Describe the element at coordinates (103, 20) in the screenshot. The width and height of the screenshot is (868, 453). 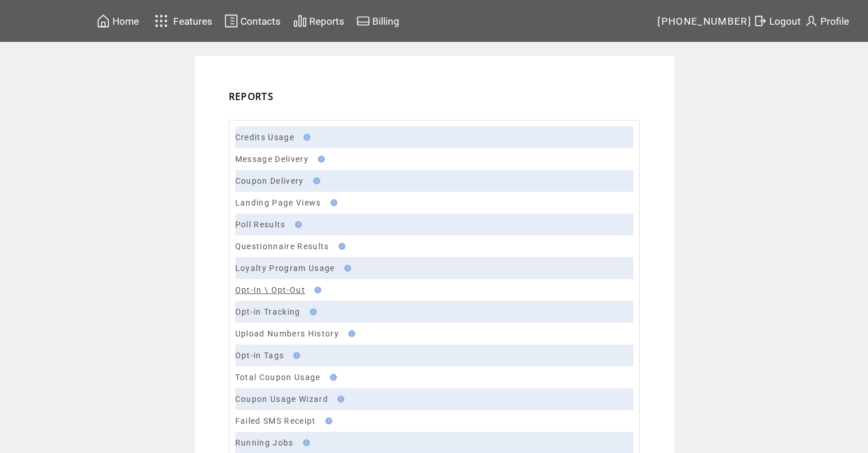
I see `img: home.svg` at that location.